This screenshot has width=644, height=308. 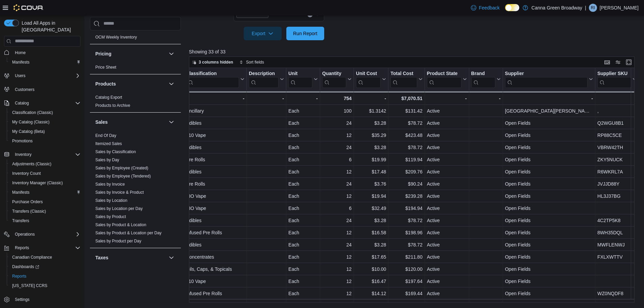 What do you see at coordinates (46, 76) in the screenshot?
I see `span: Users` at bounding box center [46, 76].